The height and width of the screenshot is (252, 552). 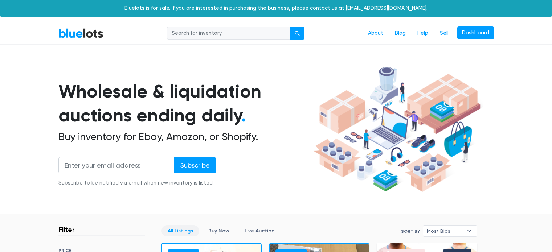 What do you see at coordinates (411, 232) in the screenshot?
I see `label: Sort By` at bounding box center [411, 232].